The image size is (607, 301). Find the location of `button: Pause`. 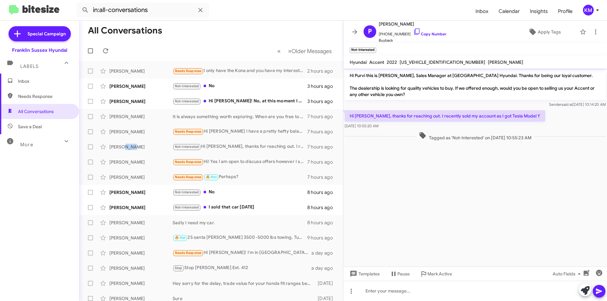

button: Pause is located at coordinates (400, 274).